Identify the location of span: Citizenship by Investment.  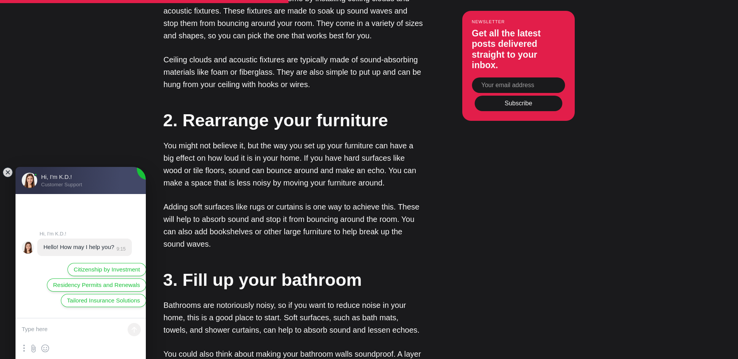
(107, 270).